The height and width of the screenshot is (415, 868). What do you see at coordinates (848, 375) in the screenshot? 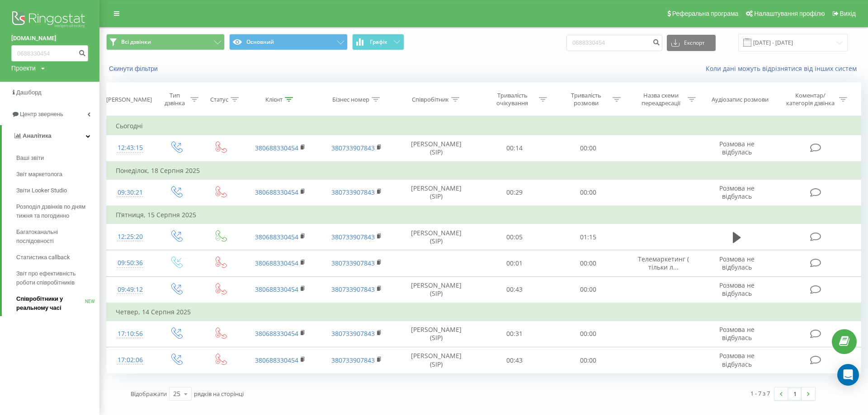
I see `div: Open Intercom Messenger` at bounding box center [848, 375].